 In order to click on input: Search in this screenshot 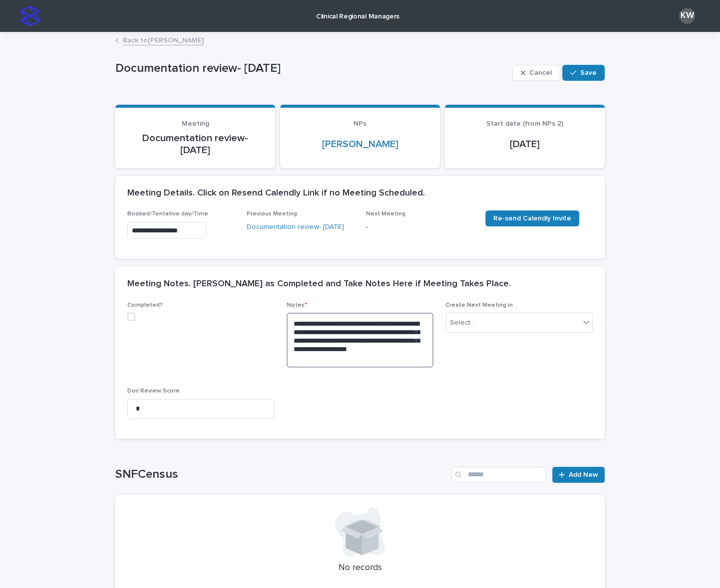, I will do `click(499, 474)`.